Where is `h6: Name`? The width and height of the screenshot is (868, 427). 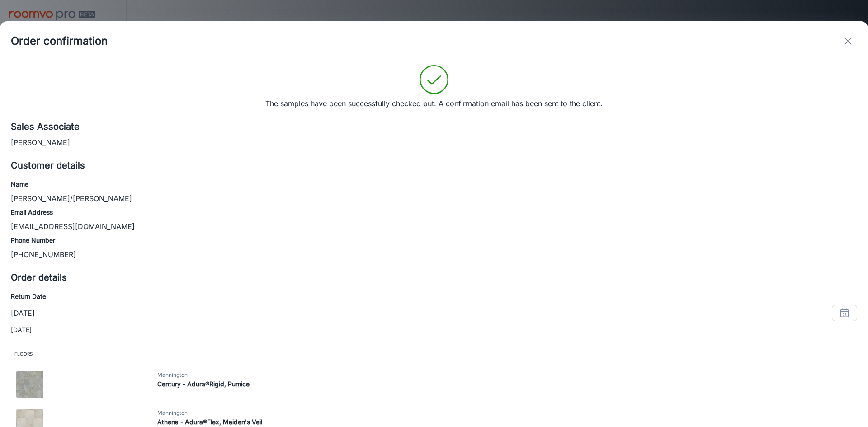 h6: Name is located at coordinates (434, 184).